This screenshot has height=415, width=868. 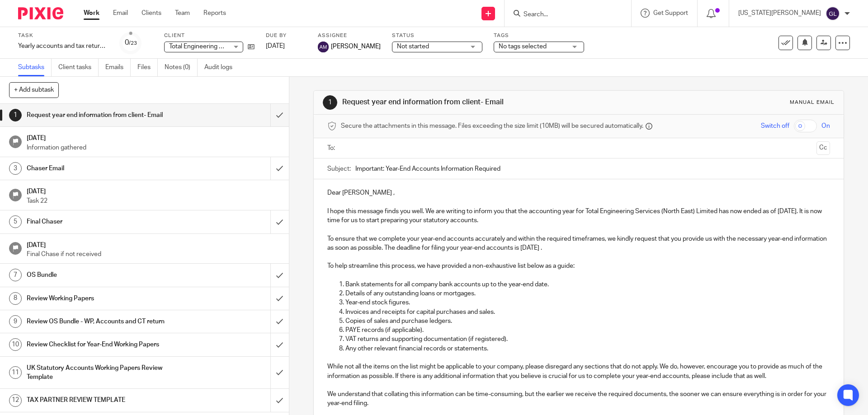 What do you see at coordinates (15, 401) in the screenshot?
I see `div: 12` at bounding box center [15, 401].